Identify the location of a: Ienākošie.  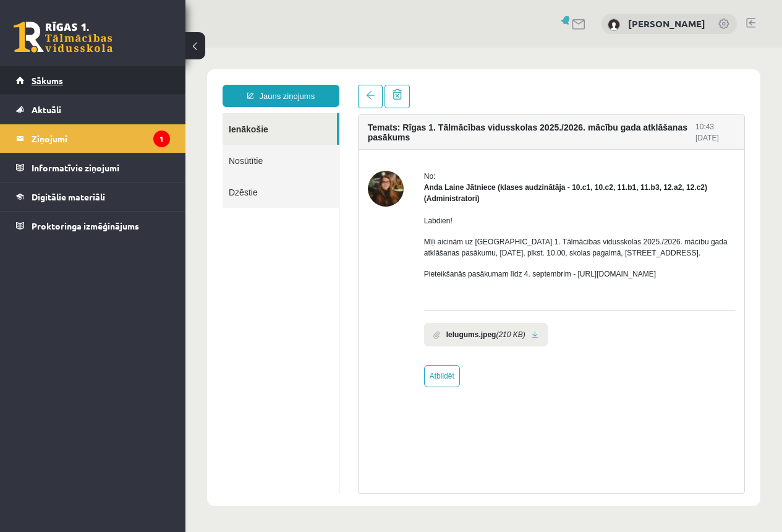
(94, 81).